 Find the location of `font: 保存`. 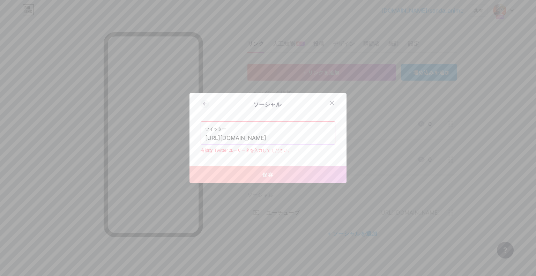

font: 保存 is located at coordinates (268, 174).